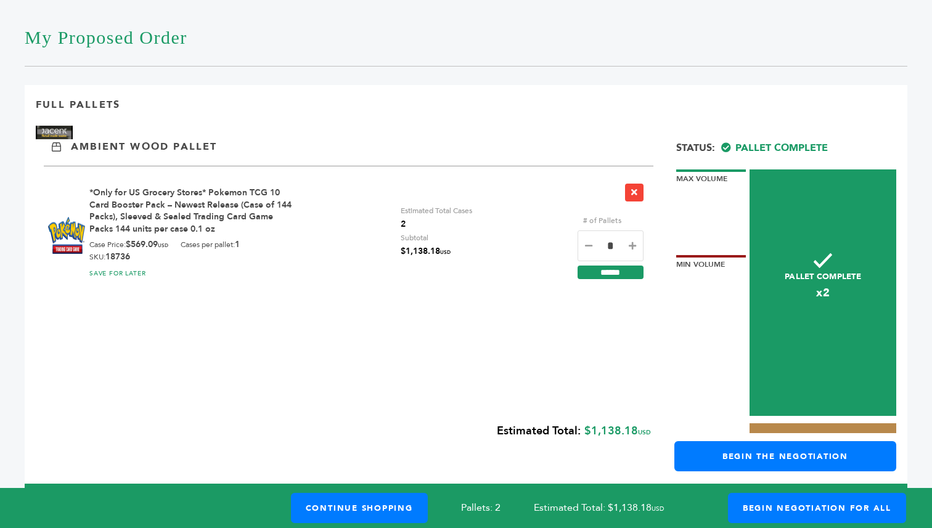 The height and width of the screenshot is (528, 932). Describe the element at coordinates (110, 257) in the screenshot. I see `div: SKU:` at that location.